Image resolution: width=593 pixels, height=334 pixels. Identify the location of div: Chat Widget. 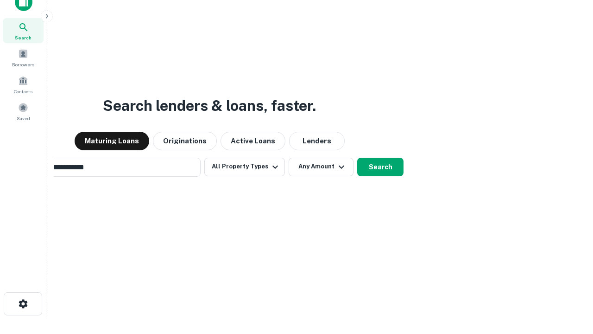
(570, 282).